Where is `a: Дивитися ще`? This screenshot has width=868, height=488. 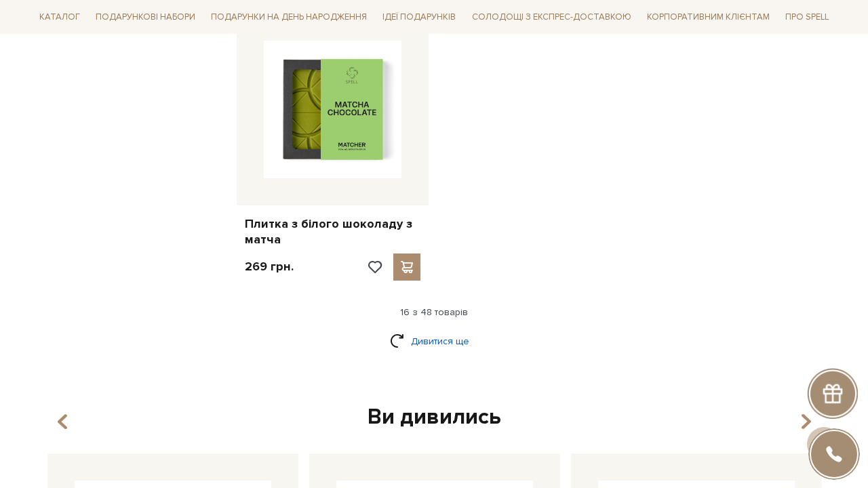 a: Дивитися ще is located at coordinates (434, 341).